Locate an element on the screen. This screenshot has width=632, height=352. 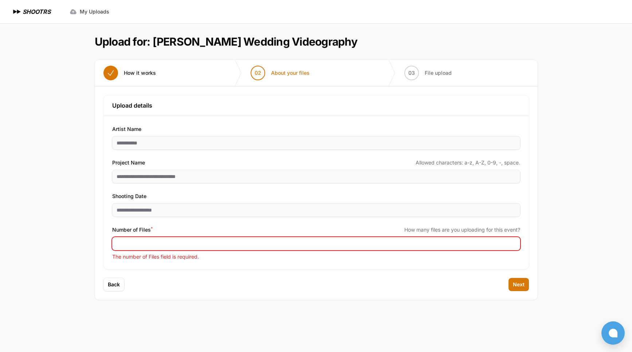
button: 03 File upload is located at coordinates (428, 73).